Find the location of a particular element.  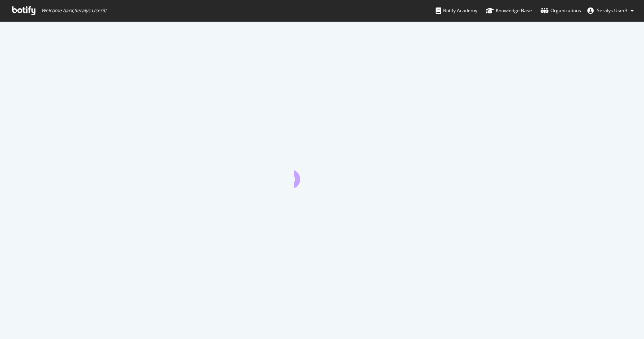

div: Knowledge Base is located at coordinates (509, 11).